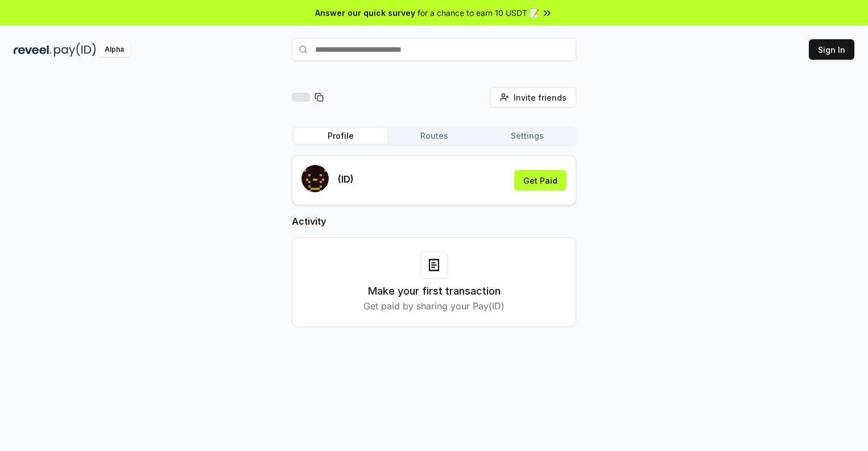  Describe the element at coordinates (434, 306) in the screenshot. I see `p: Get paid by sharing your Pay(ID)` at that location.